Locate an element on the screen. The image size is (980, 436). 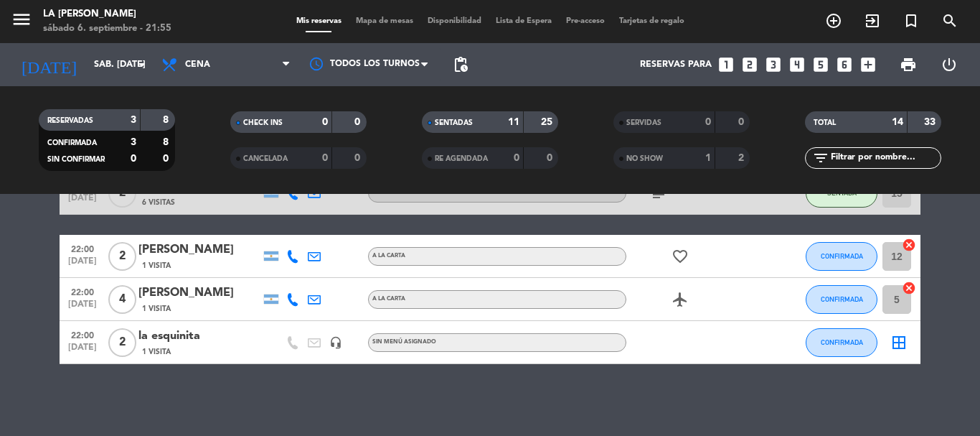
span: print is located at coordinates (908, 64).